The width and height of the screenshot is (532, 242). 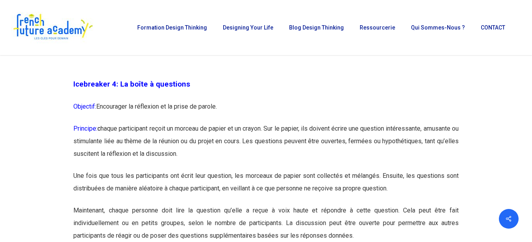 What do you see at coordinates (493, 28) in the screenshot?
I see `span: CONTACT` at bounding box center [493, 28].